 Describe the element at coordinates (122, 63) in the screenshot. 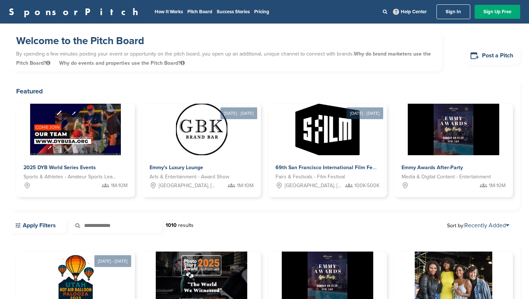

I see `span: Why do events and properties use the Pitch Board?` at that location.